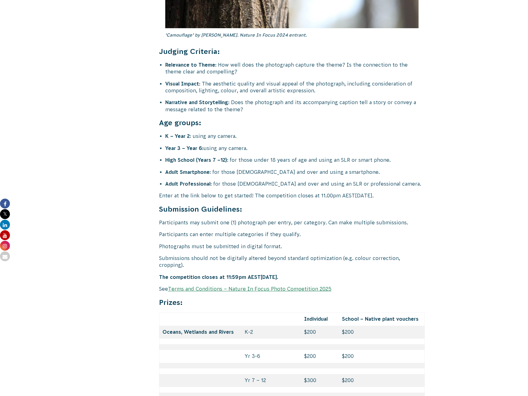  What do you see at coordinates (184, 148) in the screenshot?
I see `strong: Year 3 – Year 6:` at bounding box center [184, 148].